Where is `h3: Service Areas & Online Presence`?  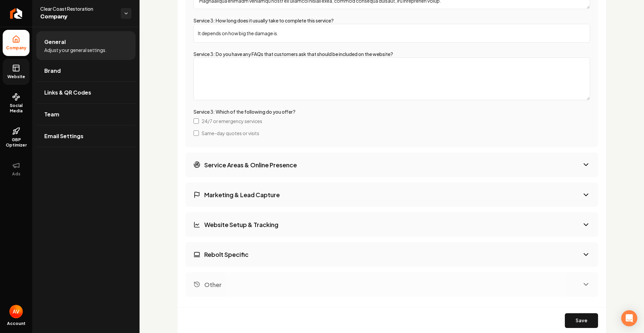
h3: Service Areas & Online Presence is located at coordinates (250, 165).